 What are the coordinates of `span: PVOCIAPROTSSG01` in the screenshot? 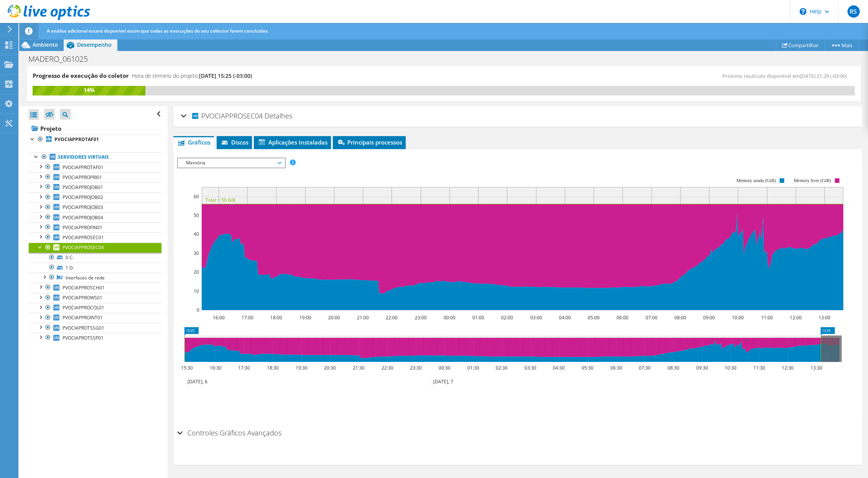 It's located at (83, 327).